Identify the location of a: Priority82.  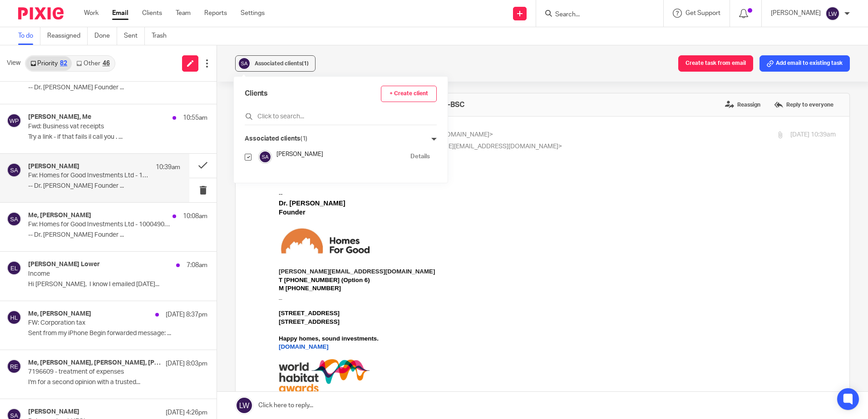
(48, 63).